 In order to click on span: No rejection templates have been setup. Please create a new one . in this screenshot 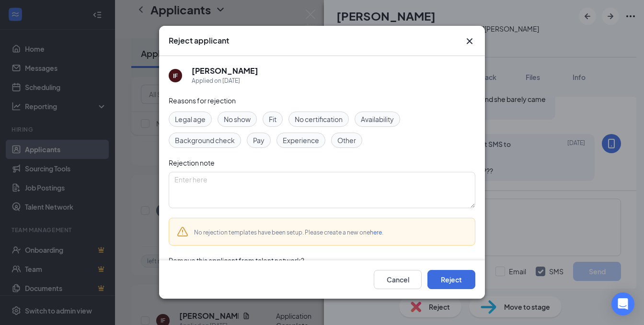, I will do `click(289, 232)`.